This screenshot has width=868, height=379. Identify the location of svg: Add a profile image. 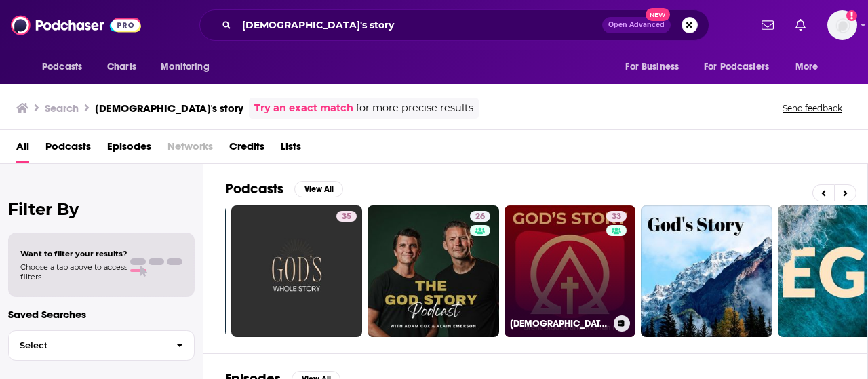
(851, 16).